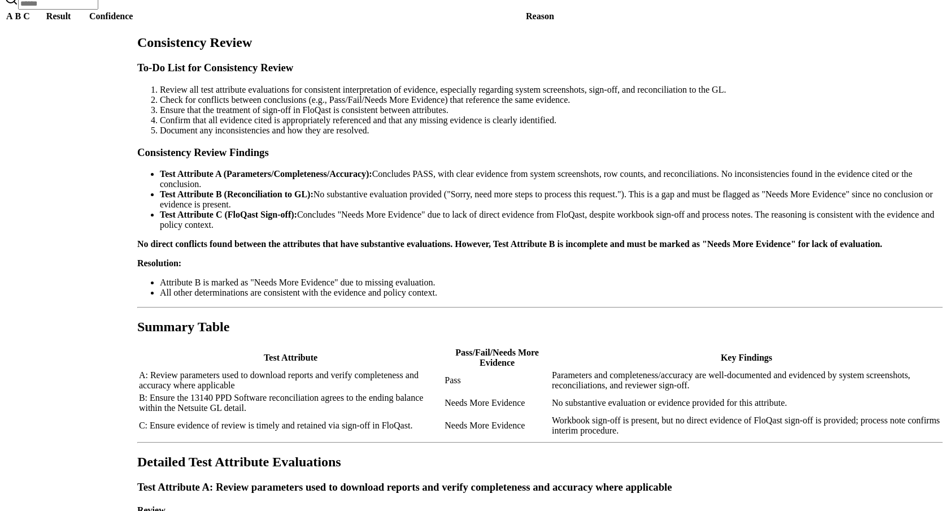  What do you see at coordinates (551, 110) in the screenshot?
I see `li: Ensure that the treatment of sign-off in FloQast is consistent between attributes.` at bounding box center [551, 110].